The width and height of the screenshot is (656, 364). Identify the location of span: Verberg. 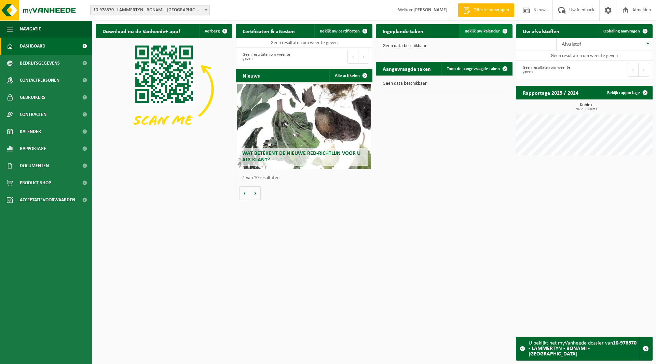
(212, 31).